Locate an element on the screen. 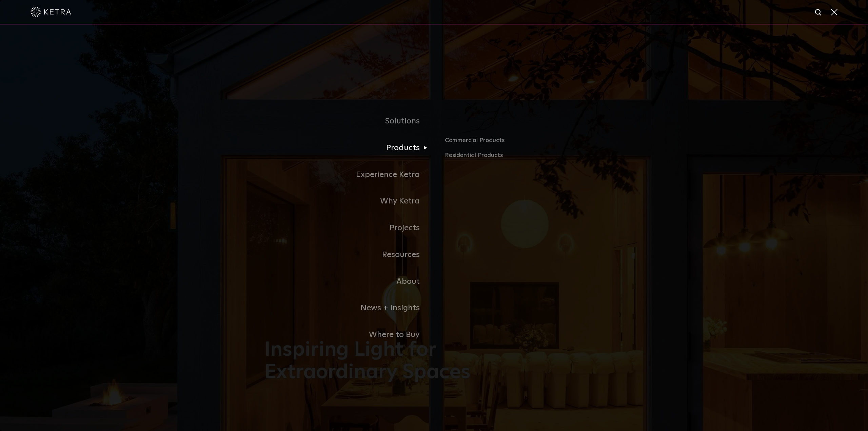 This screenshot has height=431, width=868. a: Products is located at coordinates (350, 148).